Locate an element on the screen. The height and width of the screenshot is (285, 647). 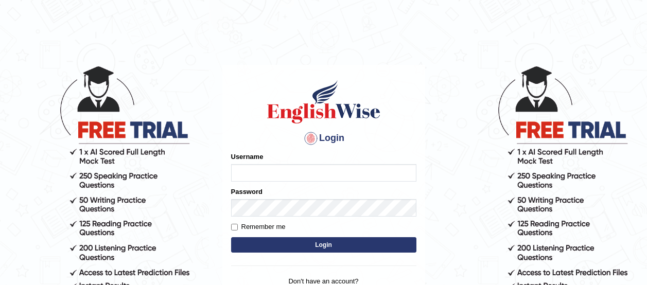
h4: Login is located at coordinates (324, 138).